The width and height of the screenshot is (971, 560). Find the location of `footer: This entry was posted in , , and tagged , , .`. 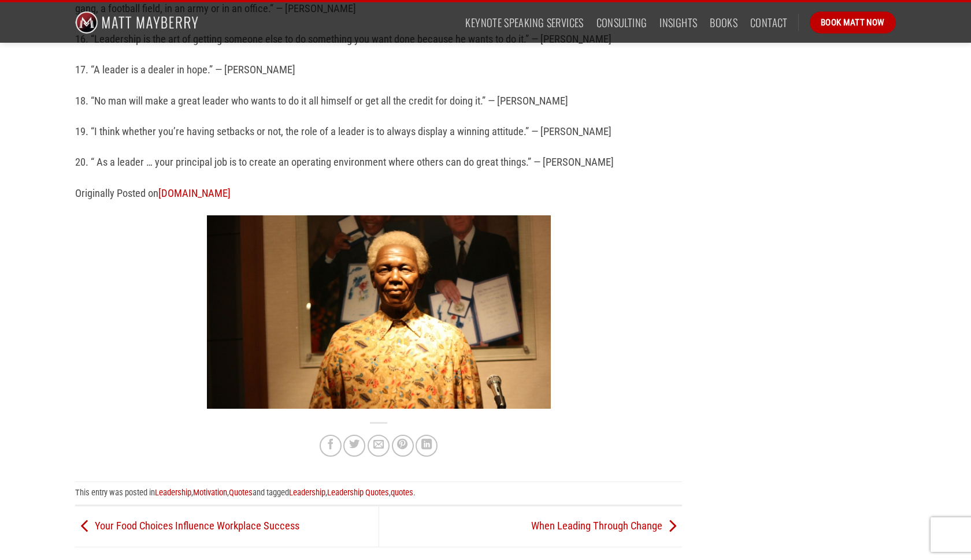

footer: This entry was posted in , , and tagged , , . is located at coordinates (378, 494).